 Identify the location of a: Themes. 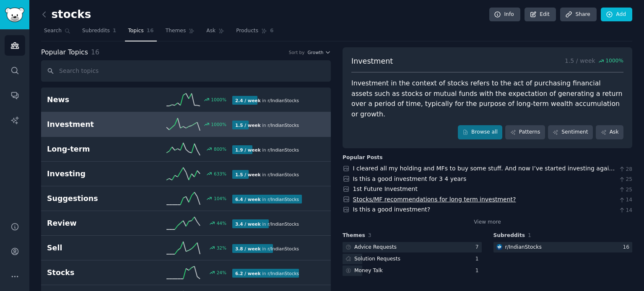
(180, 33).